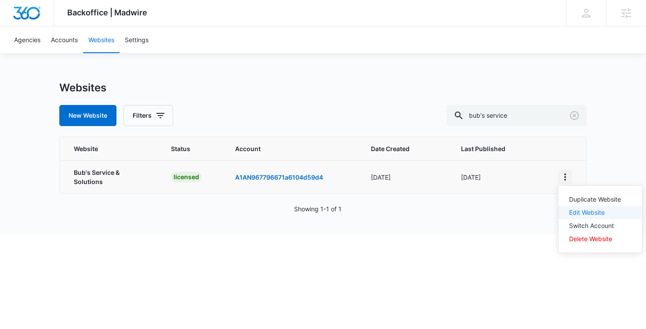 This screenshot has height=329, width=646. Describe the element at coordinates (574, 116) in the screenshot. I see `button: Clear` at that location.